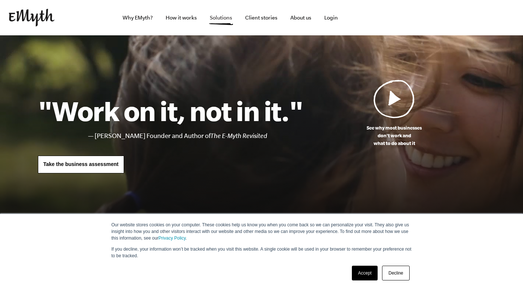 The image size is (523, 290). I want to click on img: EMyth, so click(32, 18).